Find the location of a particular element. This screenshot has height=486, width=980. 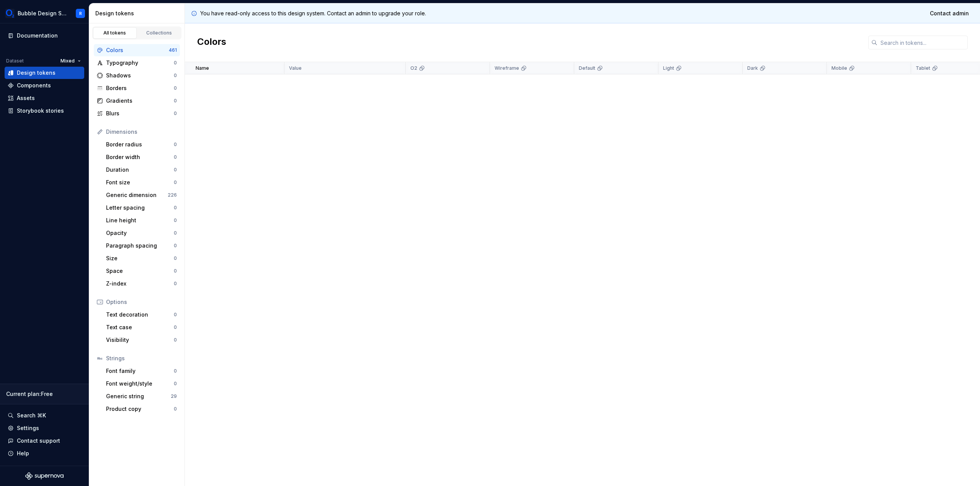

a: Size0 is located at coordinates (141, 258).